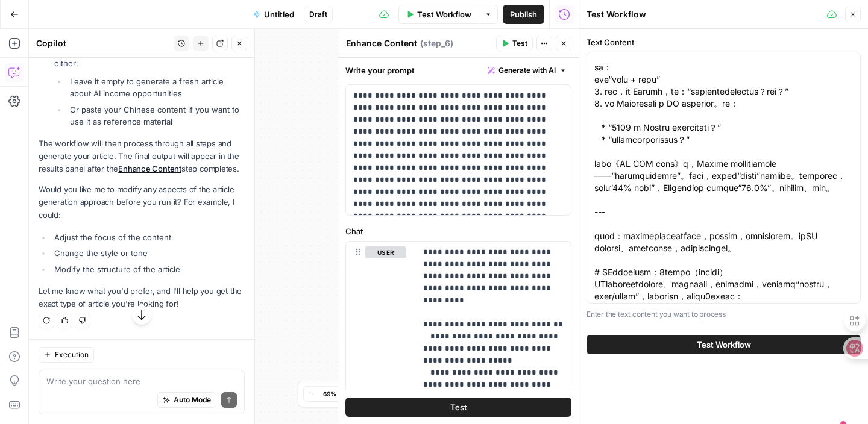 This screenshot has width=868, height=424. Describe the element at coordinates (523, 15) in the screenshot. I see `span: Publish` at that location.